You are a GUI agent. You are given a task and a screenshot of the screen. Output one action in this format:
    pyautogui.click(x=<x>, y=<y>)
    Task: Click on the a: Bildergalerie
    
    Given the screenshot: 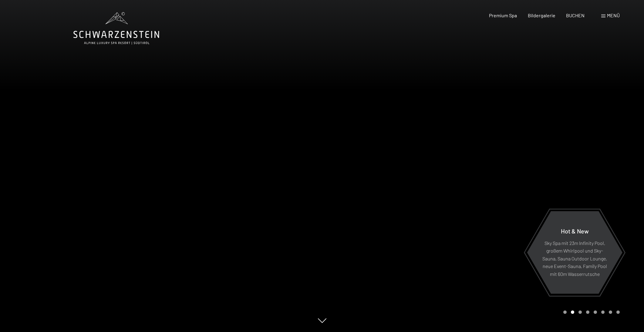 What is the action you would take?
    pyautogui.click(x=541, y=15)
    